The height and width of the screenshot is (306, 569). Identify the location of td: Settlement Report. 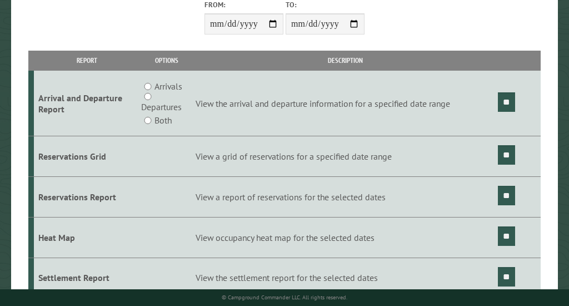
(87, 277).